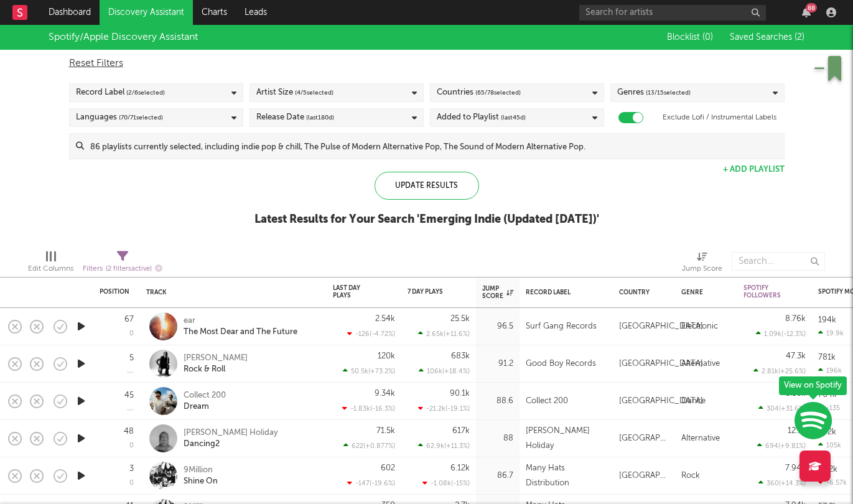 This screenshot has height=504, width=853. Describe the element at coordinates (444, 333) in the screenshot. I see `div: 2.65k ( +11.6 % )` at that location.